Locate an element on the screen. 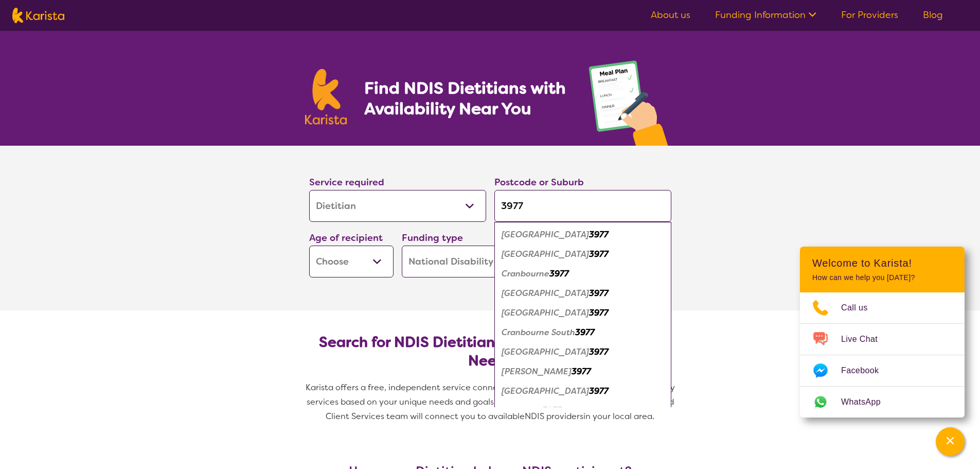 This screenshot has height=469, width=980. span: Call us is located at coordinates (861, 308).